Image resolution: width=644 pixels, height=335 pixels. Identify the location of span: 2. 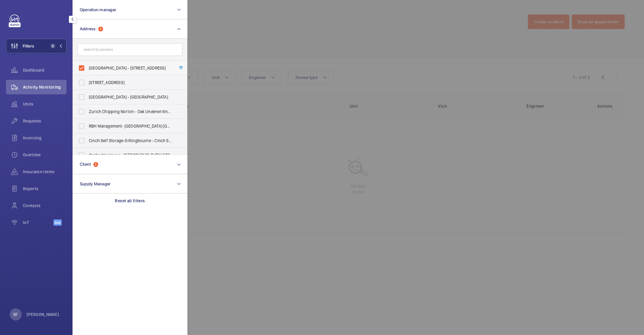
(53, 46).